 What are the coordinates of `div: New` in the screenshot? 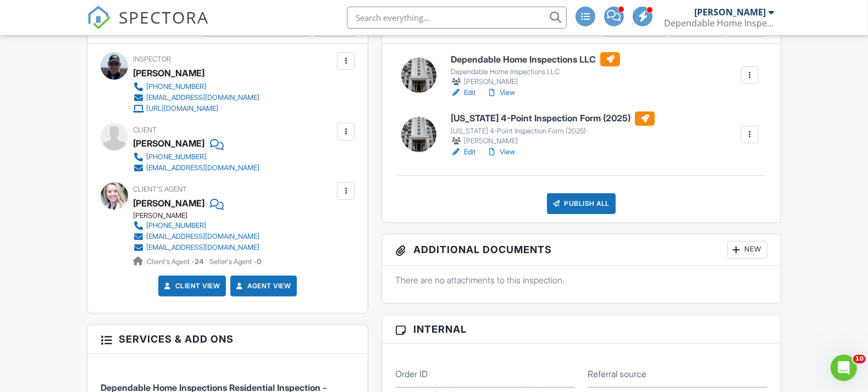 It's located at (747, 250).